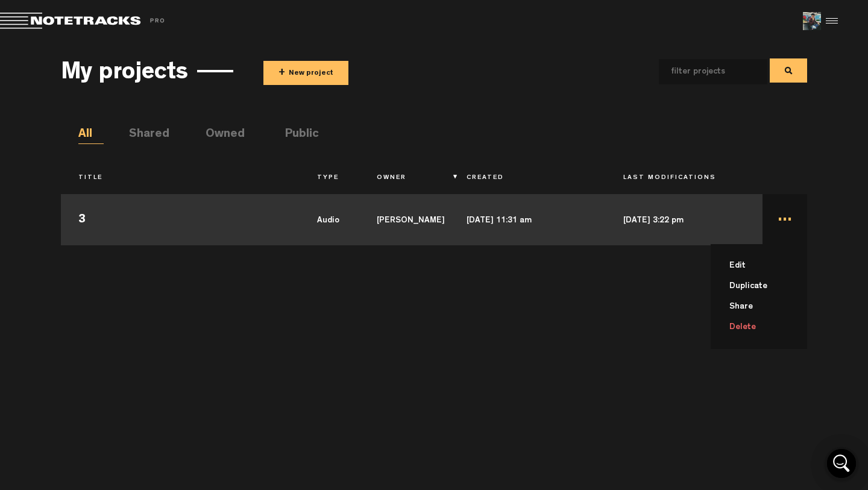 Image resolution: width=868 pixels, height=490 pixels. What do you see at coordinates (528, 179) in the screenshot?
I see `th: Created` at bounding box center [528, 179].